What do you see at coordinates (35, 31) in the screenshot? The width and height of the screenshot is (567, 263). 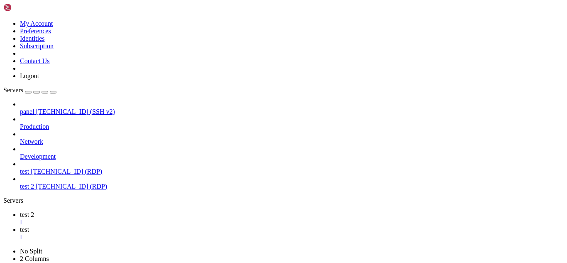 I see `a: Preferences` at bounding box center [35, 31].